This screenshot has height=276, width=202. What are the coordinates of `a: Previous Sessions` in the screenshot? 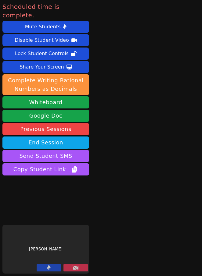 It's located at (46, 129).